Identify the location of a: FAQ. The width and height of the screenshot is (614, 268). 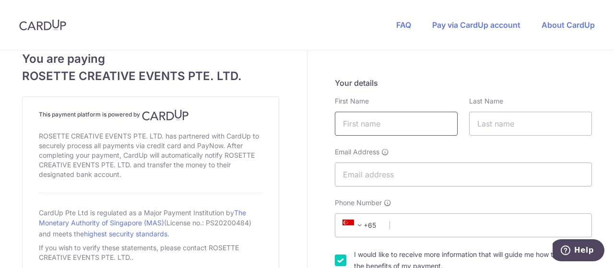
(403, 25).